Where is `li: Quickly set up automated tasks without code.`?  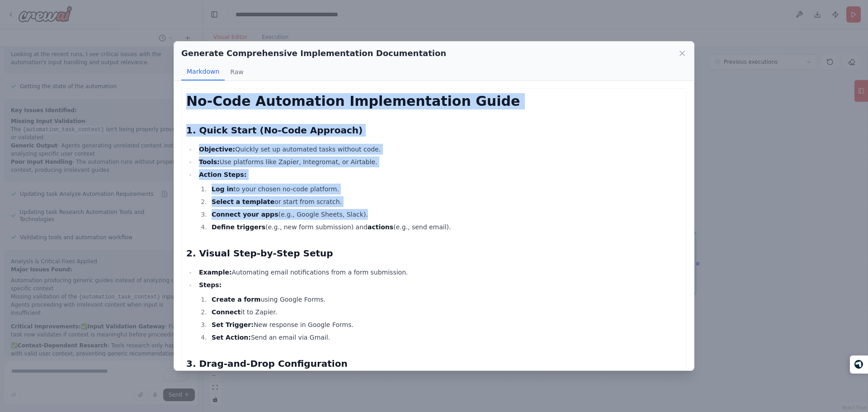
li: Quickly set up automated tasks without code. is located at coordinates (439, 149).